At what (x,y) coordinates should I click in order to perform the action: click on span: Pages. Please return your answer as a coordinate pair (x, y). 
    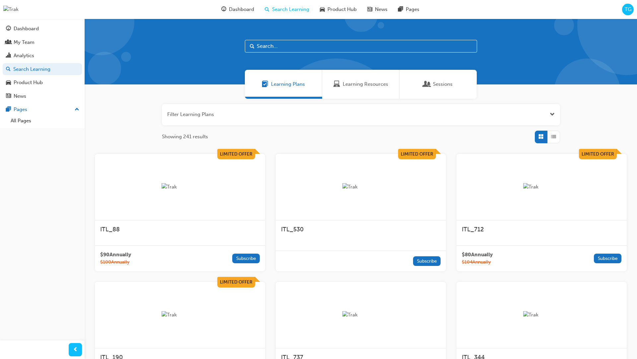
    Looking at the image, I should click on (413, 9).